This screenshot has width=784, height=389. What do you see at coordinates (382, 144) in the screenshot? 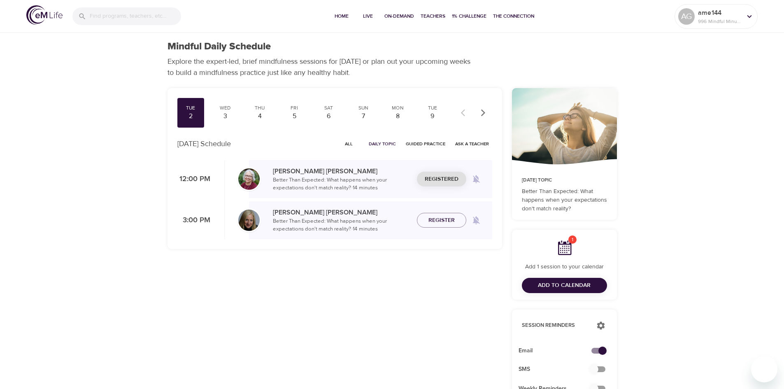
I see `span: Daily Topic` at bounding box center [382, 144].